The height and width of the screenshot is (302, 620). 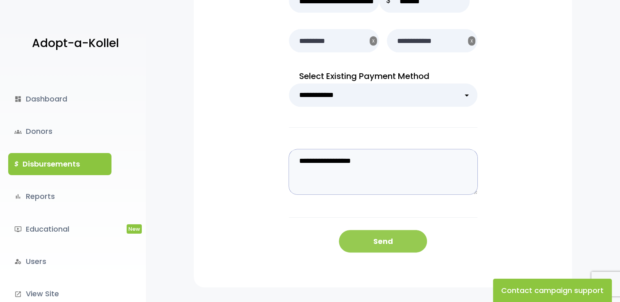 What do you see at coordinates (60, 229) in the screenshot?
I see `a: ondemand_videoEducationalNew` at bounding box center [60, 229].